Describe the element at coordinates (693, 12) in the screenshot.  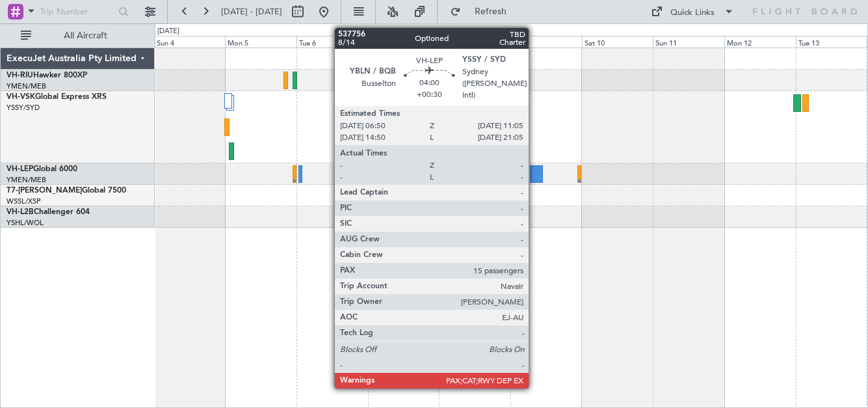
I see `button: Quick Links` at that location.